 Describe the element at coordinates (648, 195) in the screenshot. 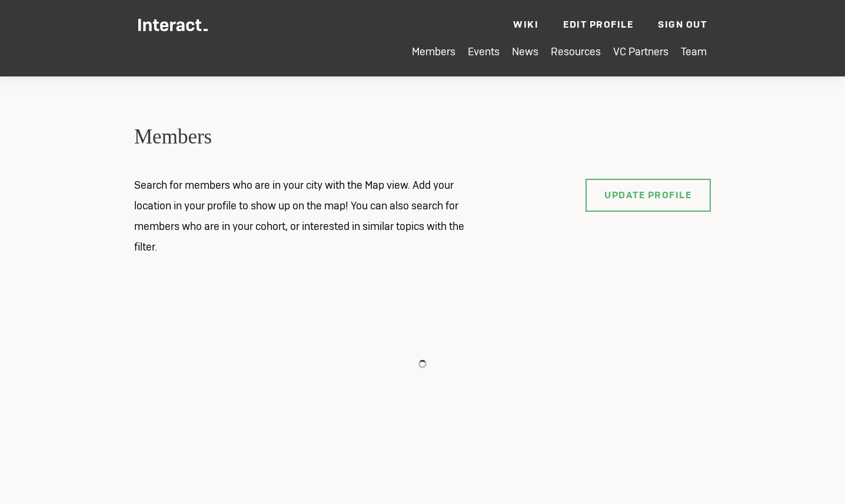

I see `a: Update Profile` at that location.